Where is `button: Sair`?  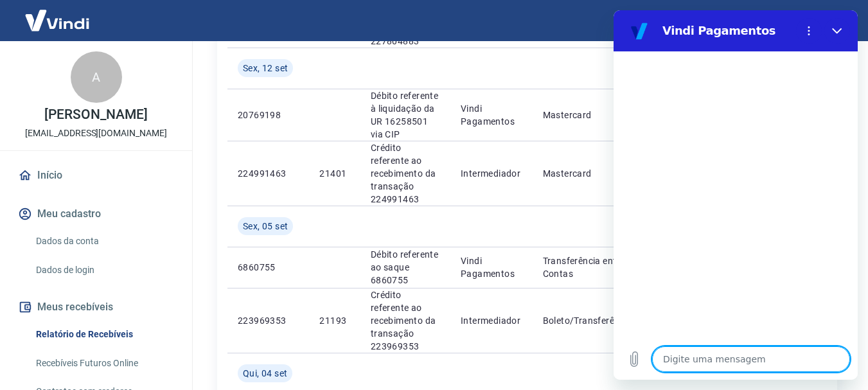
button: Sair is located at coordinates (830, 21).